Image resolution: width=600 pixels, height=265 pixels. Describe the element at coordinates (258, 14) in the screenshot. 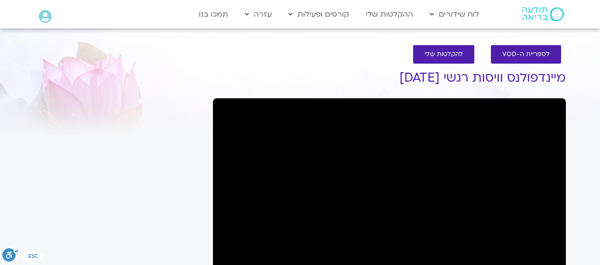

I see `a: עזרה` at that location.